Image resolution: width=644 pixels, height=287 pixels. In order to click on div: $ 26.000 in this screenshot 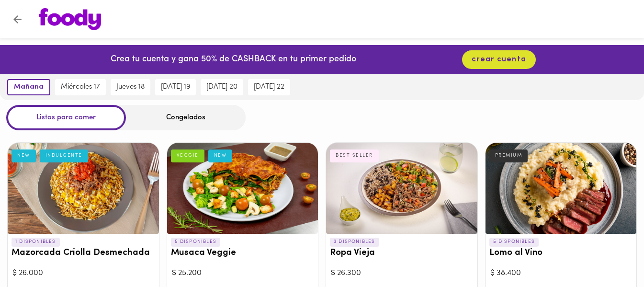, I will do `click(84, 274)`.